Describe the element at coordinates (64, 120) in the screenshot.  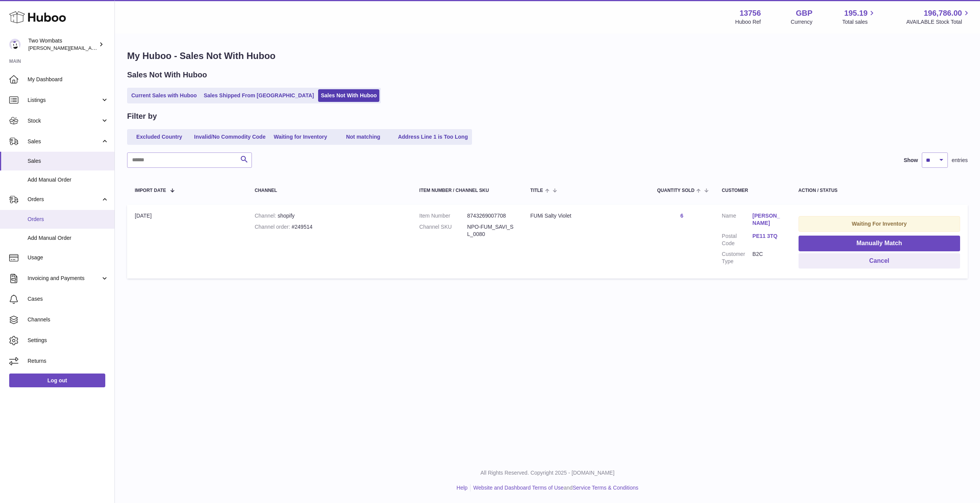
I see `span: Stock` at that location.